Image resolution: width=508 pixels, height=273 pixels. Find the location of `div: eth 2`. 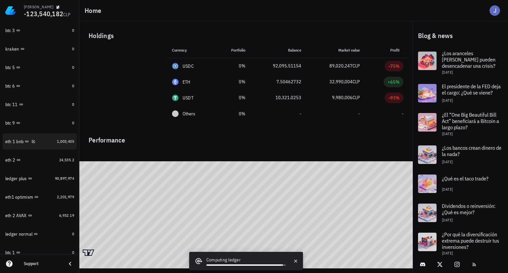

div: eth 2 is located at coordinates (10, 160).